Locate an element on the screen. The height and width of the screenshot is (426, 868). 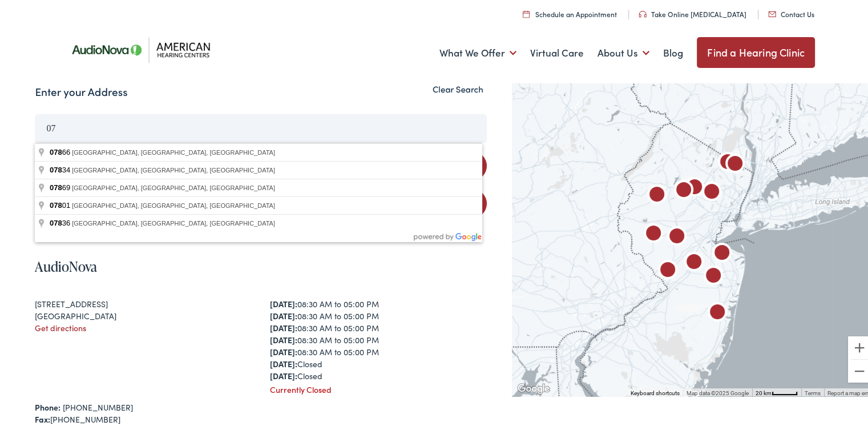
span: 34 is located at coordinates (61, 167).